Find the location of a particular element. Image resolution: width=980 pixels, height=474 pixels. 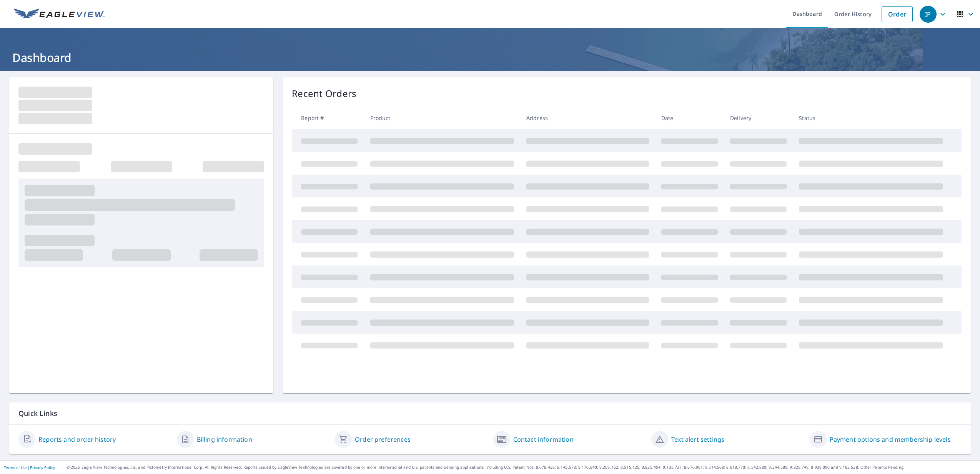

a: Order is located at coordinates (897, 14).